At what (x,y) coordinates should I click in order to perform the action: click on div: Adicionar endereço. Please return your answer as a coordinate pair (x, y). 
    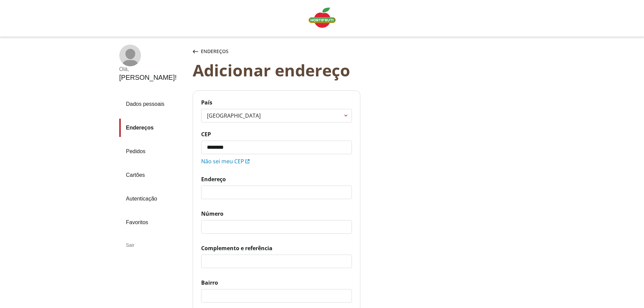
    Looking at the image, I should click on (365, 70).